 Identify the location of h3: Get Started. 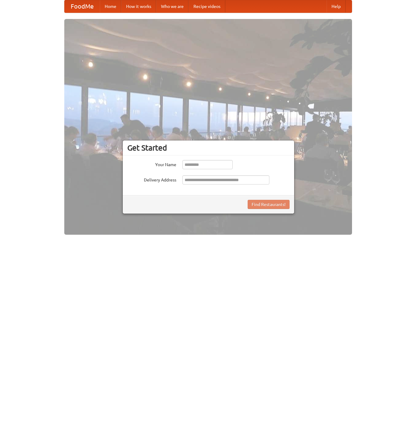
(209, 148).